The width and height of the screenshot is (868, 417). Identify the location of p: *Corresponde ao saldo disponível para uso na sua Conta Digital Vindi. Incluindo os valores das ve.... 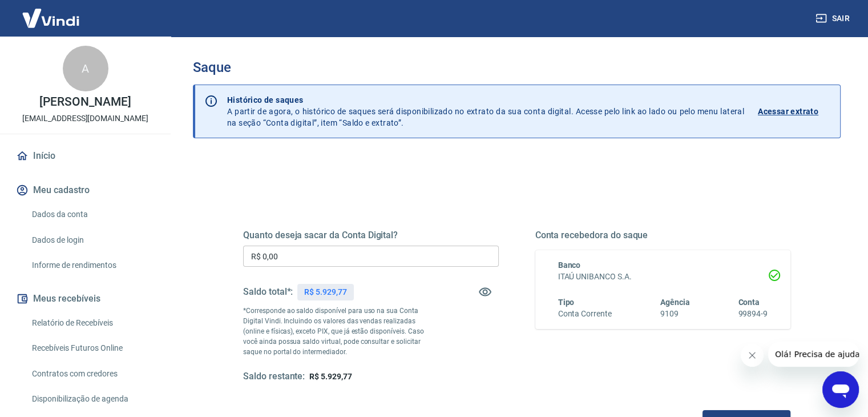
(339, 331).